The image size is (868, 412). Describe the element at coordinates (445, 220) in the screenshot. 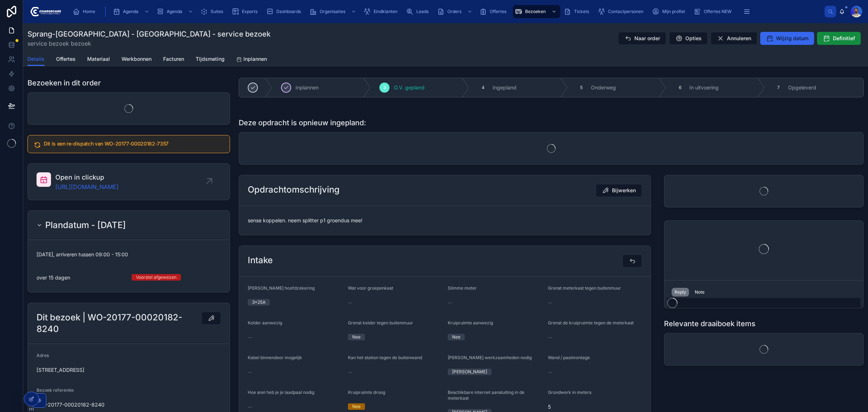

I see `span: sense koppelen. neem splitter p1 groendus mee!` at that location.